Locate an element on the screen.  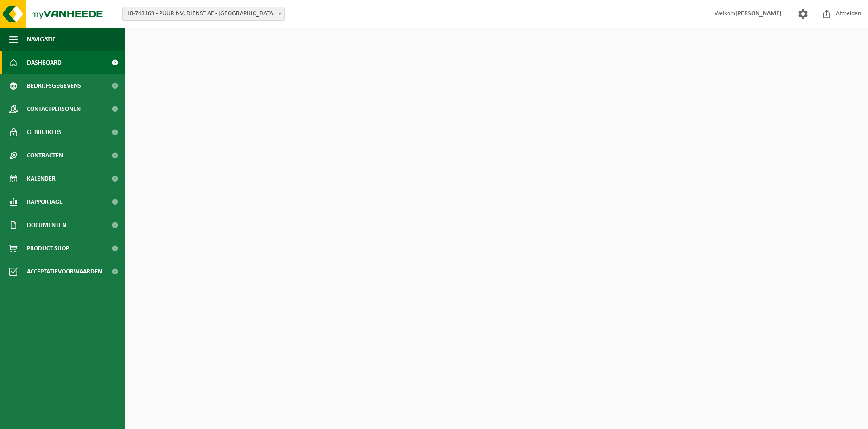
span: Bedrijfsgegevens is located at coordinates (54, 86).